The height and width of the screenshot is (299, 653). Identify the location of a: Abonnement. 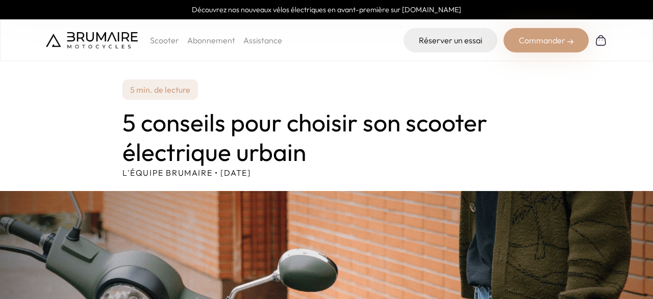
(211, 40).